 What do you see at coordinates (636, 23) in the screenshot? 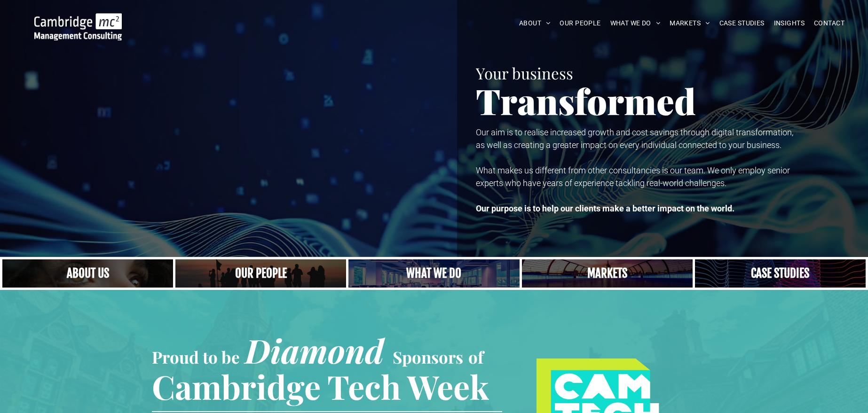
I see `a: WHAT WE DO` at bounding box center [636, 23].